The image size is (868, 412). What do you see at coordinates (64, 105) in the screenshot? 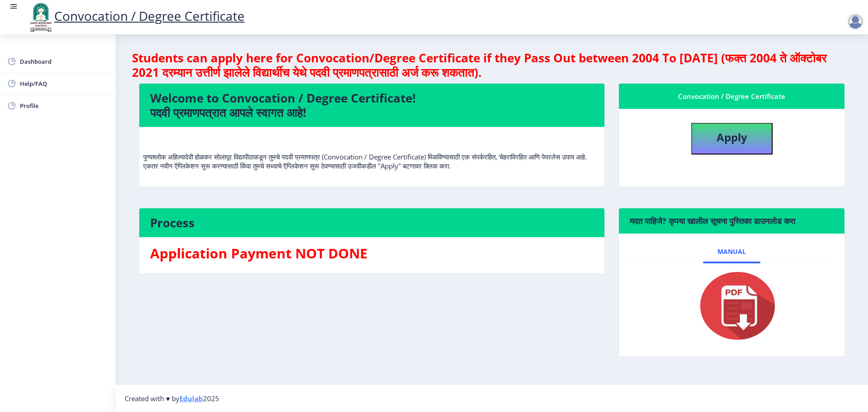
I see `span: Profile` at bounding box center [64, 105].